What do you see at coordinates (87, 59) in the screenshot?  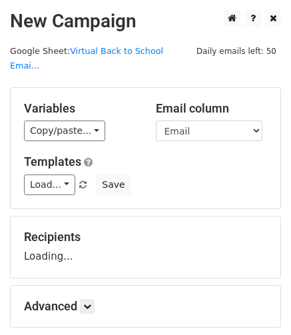 I see `a: Virtual Back to School Emai...` at bounding box center [87, 59].